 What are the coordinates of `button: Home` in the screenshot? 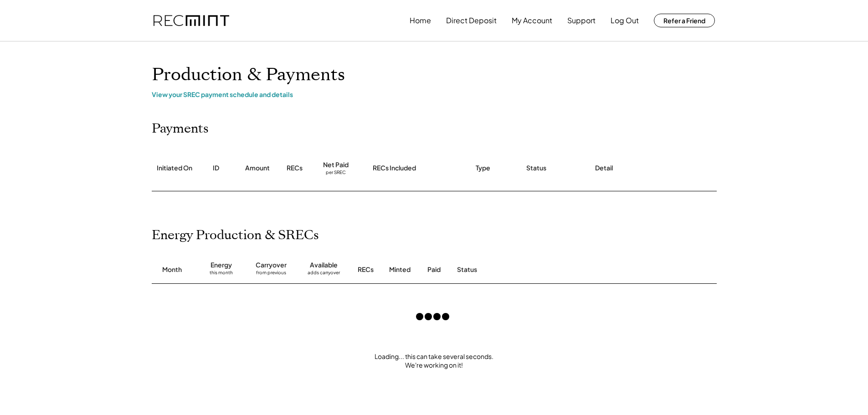 It's located at (420, 21).